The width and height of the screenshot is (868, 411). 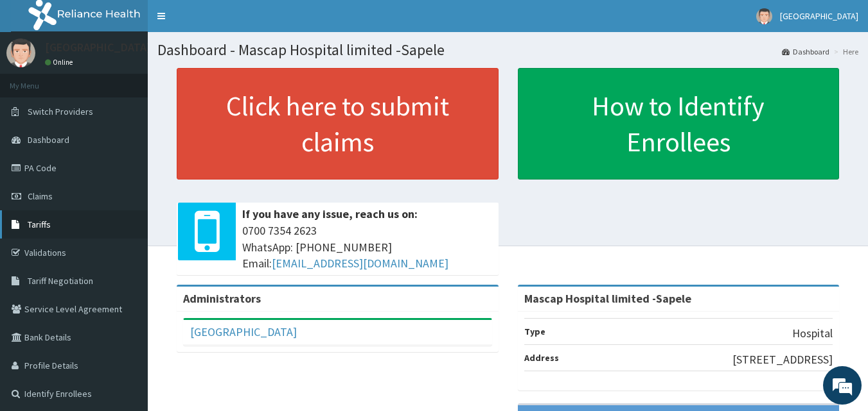 I want to click on span: Tariffs, so click(x=39, y=224).